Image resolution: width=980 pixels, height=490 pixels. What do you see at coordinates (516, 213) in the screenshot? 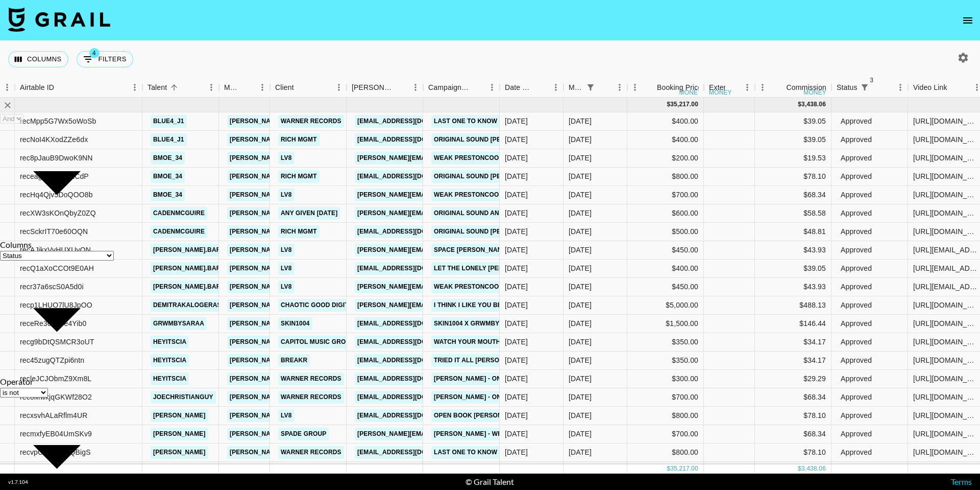
I see `div: 9/9/2025` at bounding box center [516, 213].